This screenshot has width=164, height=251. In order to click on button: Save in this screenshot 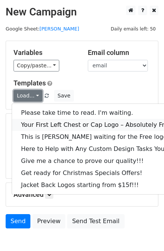, I will do `click(64, 95)`.